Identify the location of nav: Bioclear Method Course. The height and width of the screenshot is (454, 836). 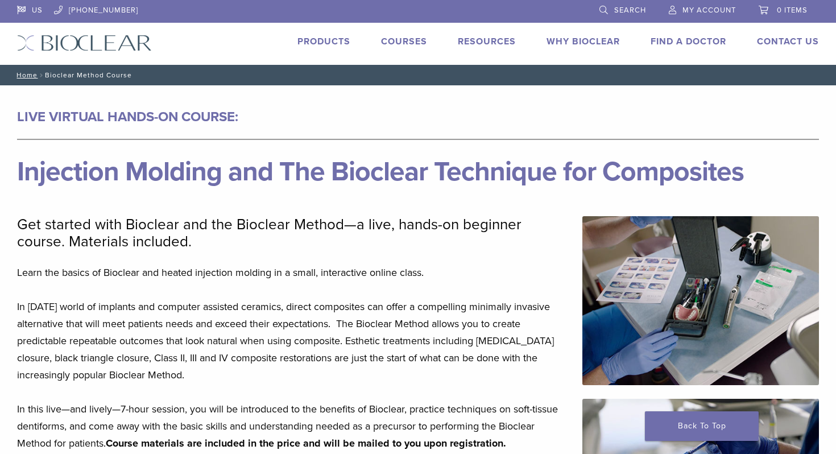
(418, 75).